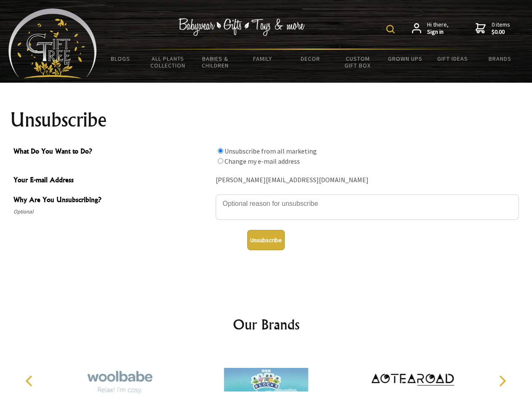  I want to click on span: Hi there,, so click(438, 28).